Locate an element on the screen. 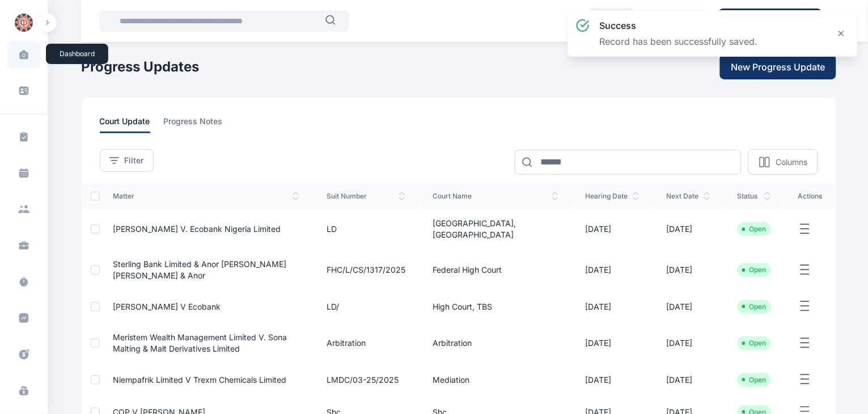  td: FHC/L/CS/1317/2025 is located at coordinates (366, 270).